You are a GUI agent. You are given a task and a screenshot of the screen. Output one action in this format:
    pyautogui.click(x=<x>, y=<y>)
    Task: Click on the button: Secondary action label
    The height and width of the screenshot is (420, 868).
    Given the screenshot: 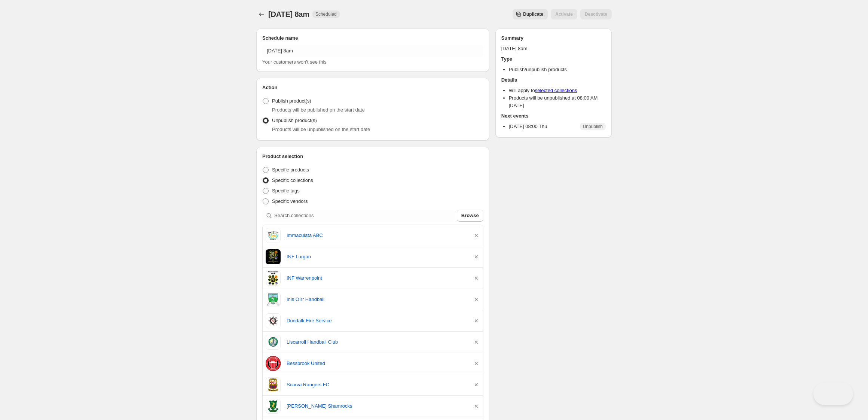 What is the action you would take?
    pyautogui.click(x=530, y=14)
    